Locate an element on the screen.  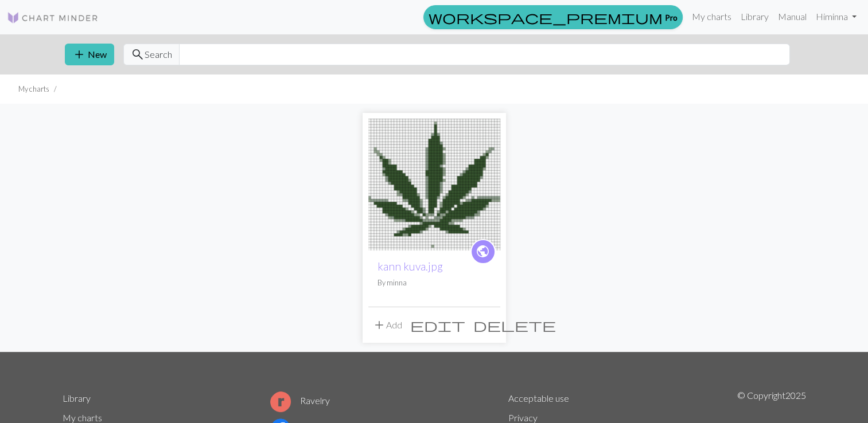
a: Manual is located at coordinates (792, 17).